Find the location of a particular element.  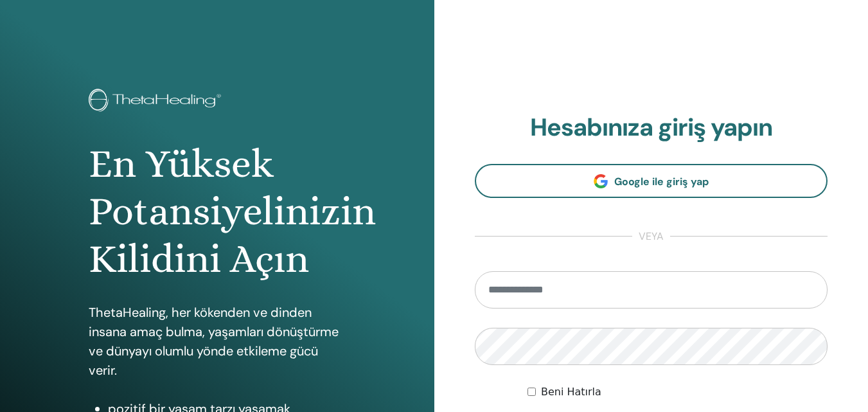

span: veya is located at coordinates (651, 236).